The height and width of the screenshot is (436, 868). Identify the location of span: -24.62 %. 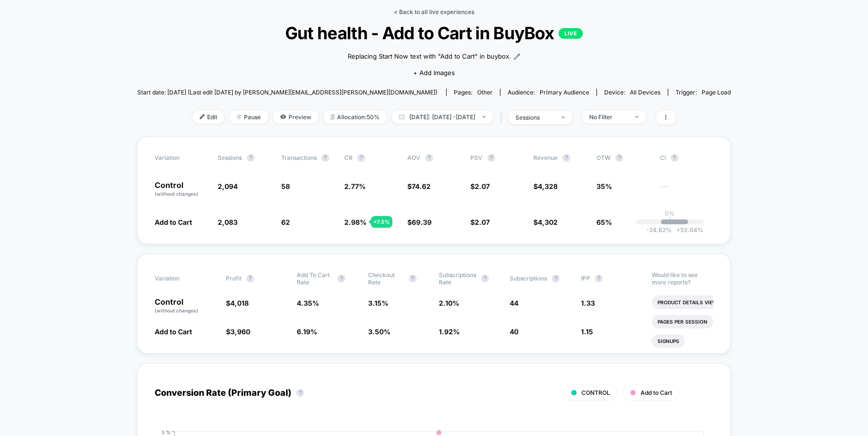
(659, 230).